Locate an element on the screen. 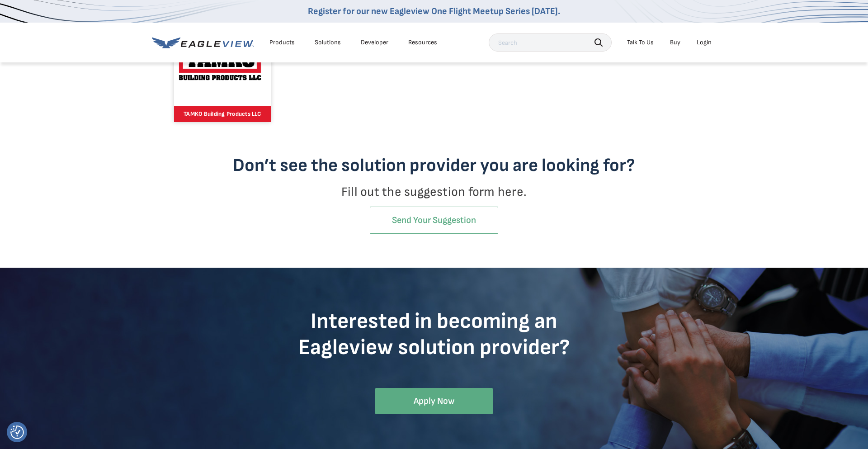 This screenshot has height=449, width=868. input: Search is located at coordinates (551, 42).